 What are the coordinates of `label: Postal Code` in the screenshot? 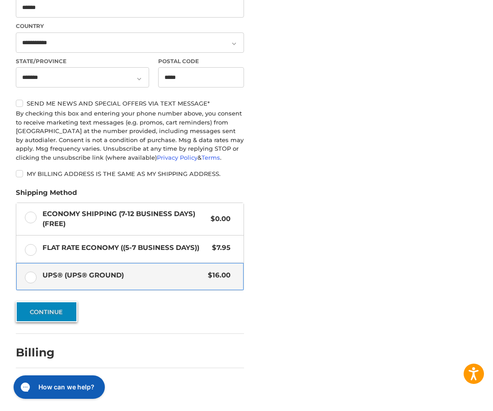 It's located at (201, 61).